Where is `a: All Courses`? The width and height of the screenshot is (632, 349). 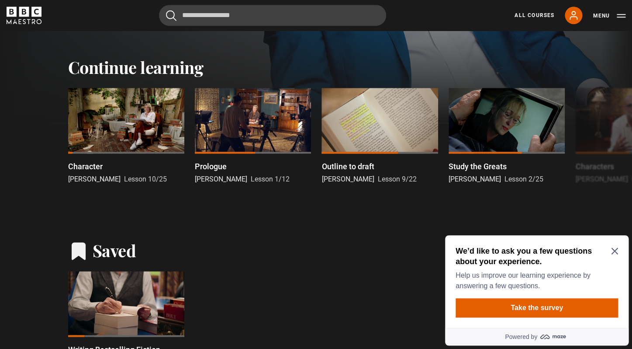
a: All Courses is located at coordinates (535, 15).